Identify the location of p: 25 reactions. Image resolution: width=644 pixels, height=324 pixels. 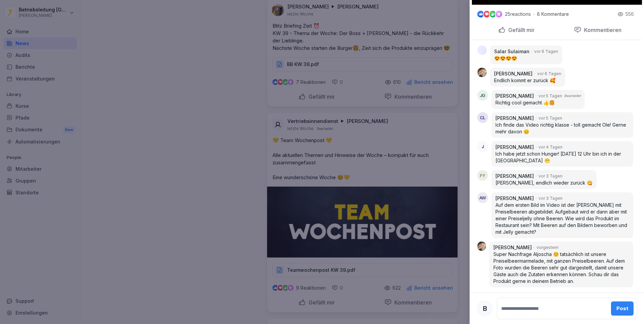
(518, 14).